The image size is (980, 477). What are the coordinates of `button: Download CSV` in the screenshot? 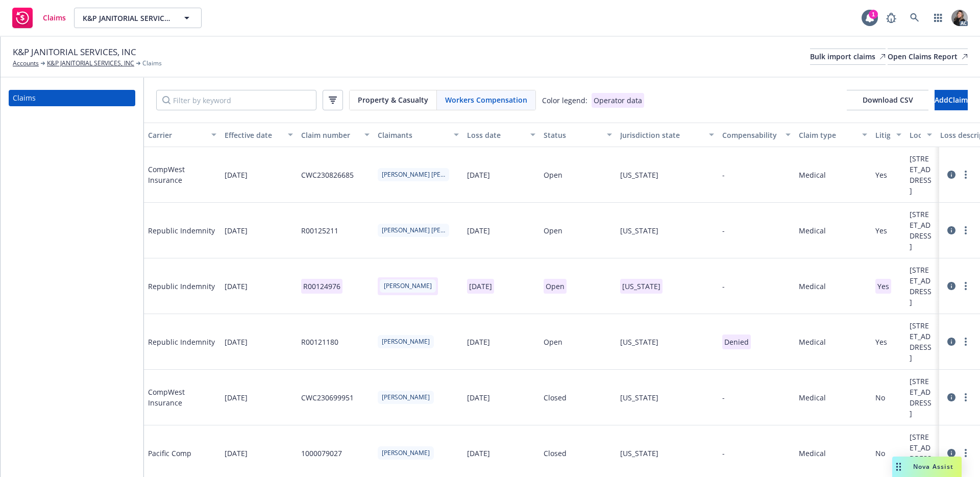 It's located at (888, 100).